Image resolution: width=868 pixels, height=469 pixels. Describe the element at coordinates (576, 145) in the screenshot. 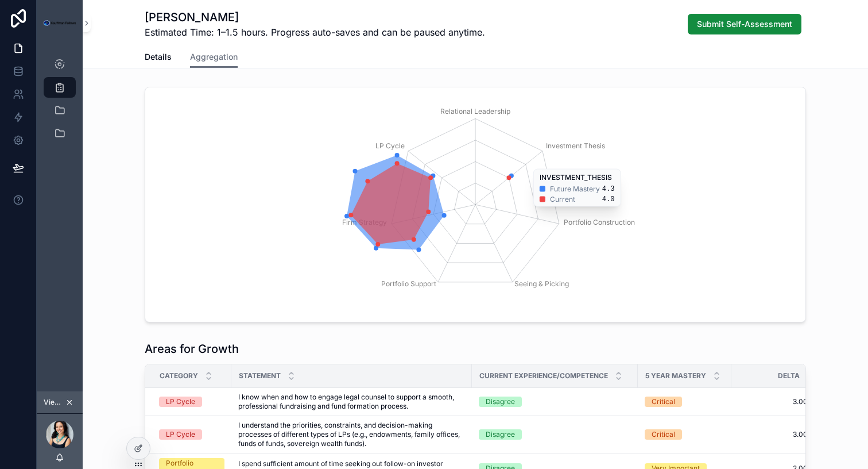

I see `tspan: Investment Thesis` at that location.